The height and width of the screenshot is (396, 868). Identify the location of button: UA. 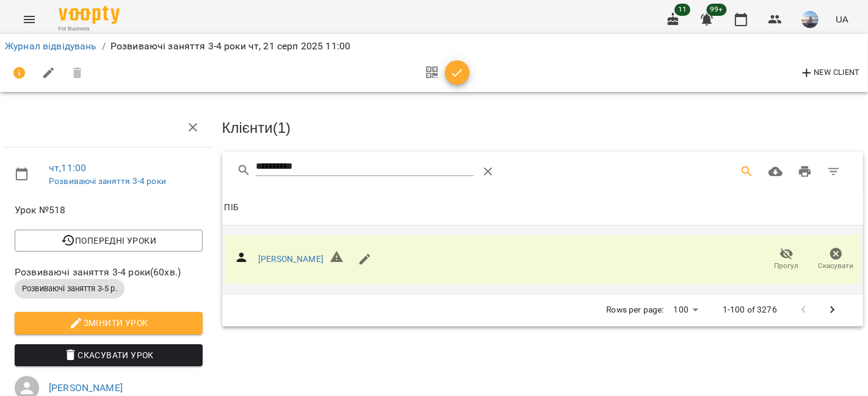
(841, 19).